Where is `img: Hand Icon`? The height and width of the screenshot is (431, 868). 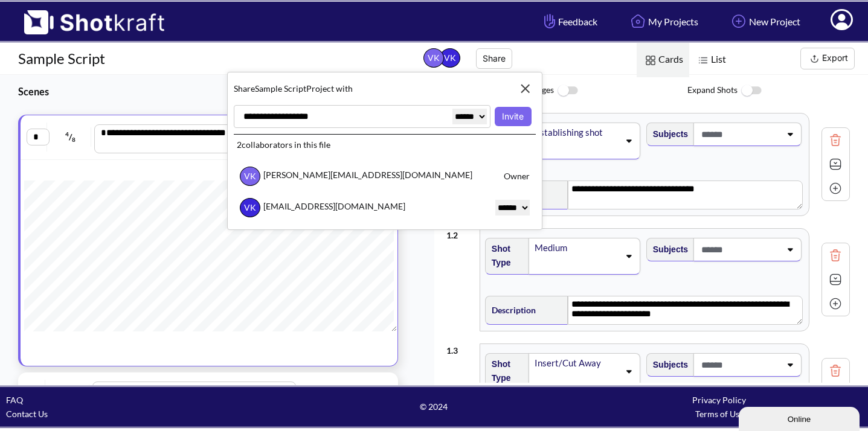 img: Hand Icon is located at coordinates (550, 21).